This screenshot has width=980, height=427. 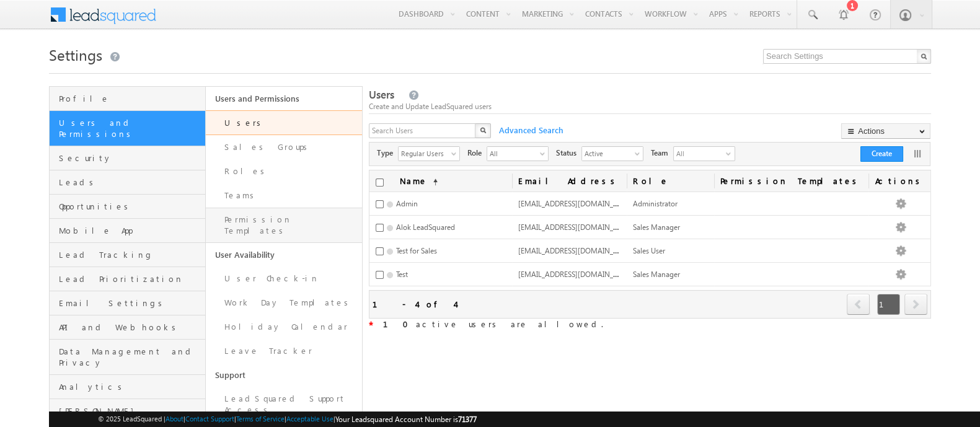 What do you see at coordinates (899, 181) in the screenshot?
I see `span: Actions` at bounding box center [899, 181].